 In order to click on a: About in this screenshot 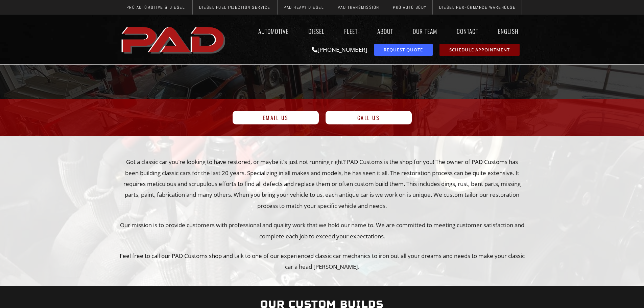, I will do `click(385, 31)`.